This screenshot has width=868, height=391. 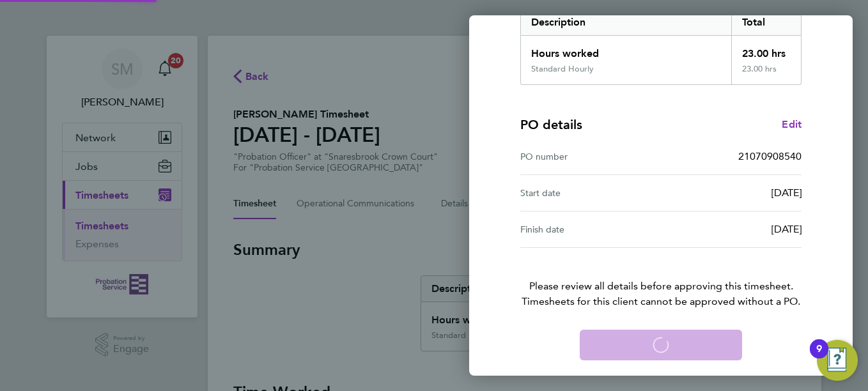 I want to click on div: Summary of 22 - 28 Sep 2025, so click(x=661, y=47).